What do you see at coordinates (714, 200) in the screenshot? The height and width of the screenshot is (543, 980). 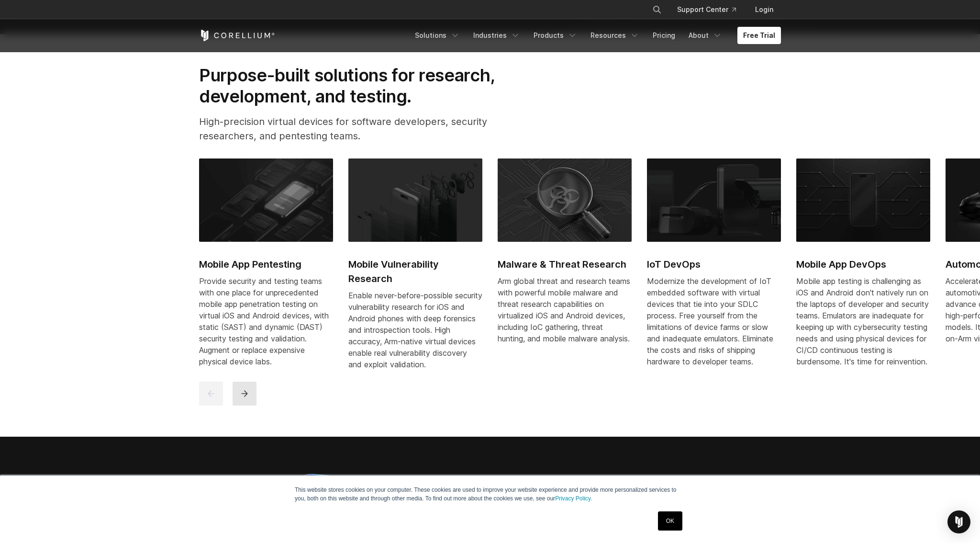 I see `img: IoT DevOps` at bounding box center [714, 200].